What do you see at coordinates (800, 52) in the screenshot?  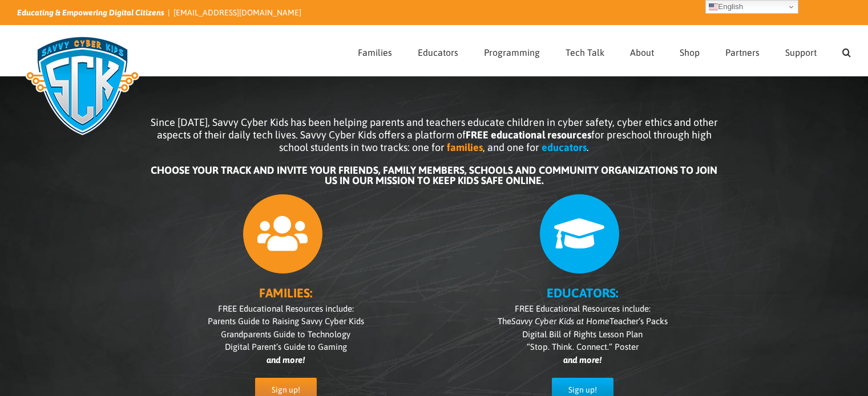 I see `span: Support` at bounding box center [800, 52].